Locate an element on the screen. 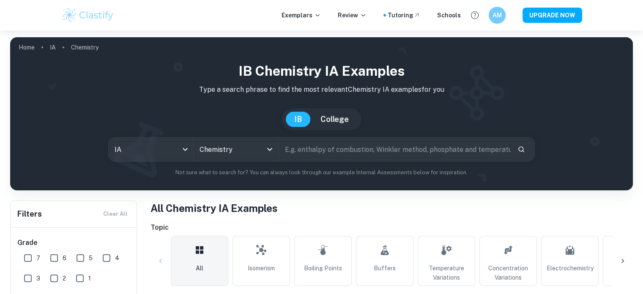  h1: IB Chemistry IA examples is located at coordinates (321, 71).